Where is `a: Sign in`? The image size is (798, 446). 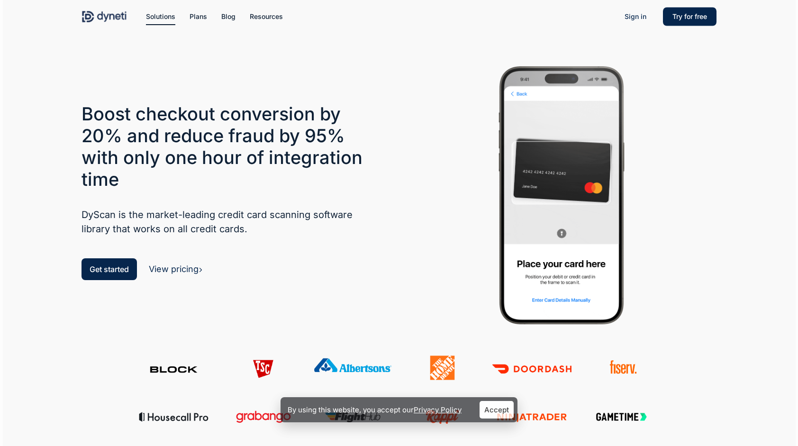
a: Sign in is located at coordinates (635, 17).